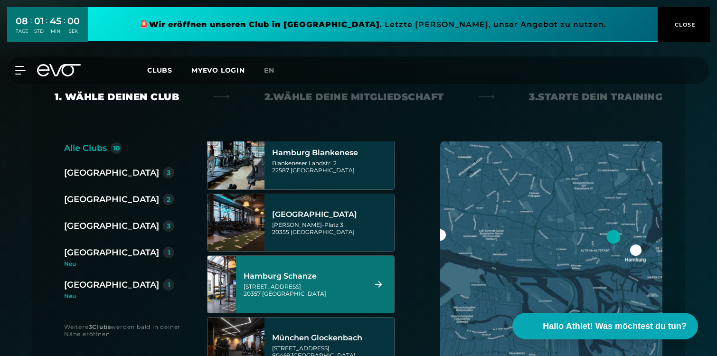 The image size is (717, 356). I want to click on img: Hamburg Schanze, so click(222, 284).